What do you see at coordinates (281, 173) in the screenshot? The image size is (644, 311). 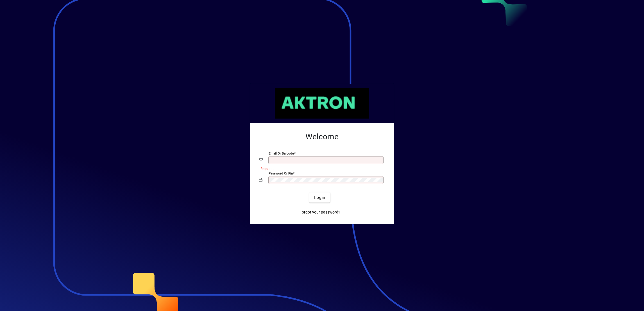 I see `mat-label: Password or Pin` at bounding box center [281, 173].